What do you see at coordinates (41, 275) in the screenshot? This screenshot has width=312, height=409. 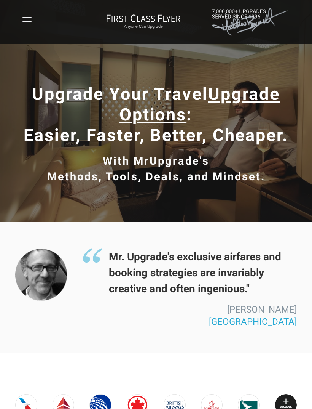 I see `img: Thomas` at bounding box center [41, 275].